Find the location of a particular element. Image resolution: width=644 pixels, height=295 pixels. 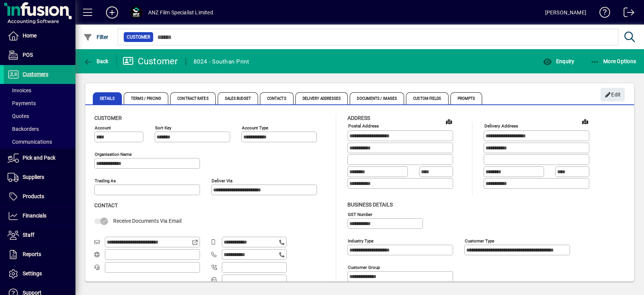

button: Add is located at coordinates (112, 13).